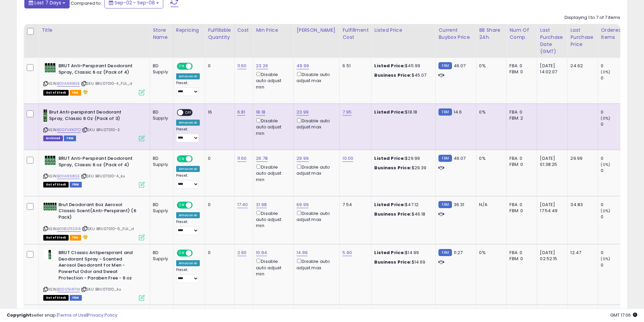 This screenshot has width=644, height=322. I want to click on a: 5.90, so click(347, 253).